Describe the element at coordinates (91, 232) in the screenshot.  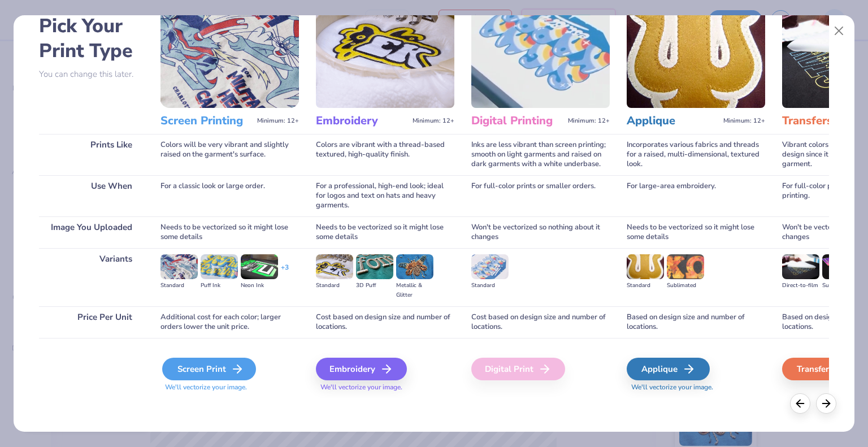
I see `div: Image You Uploaded` at that location.